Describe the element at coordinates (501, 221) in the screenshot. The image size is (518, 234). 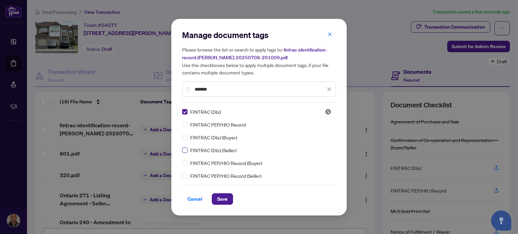
I see `button: Open asap` at that location.